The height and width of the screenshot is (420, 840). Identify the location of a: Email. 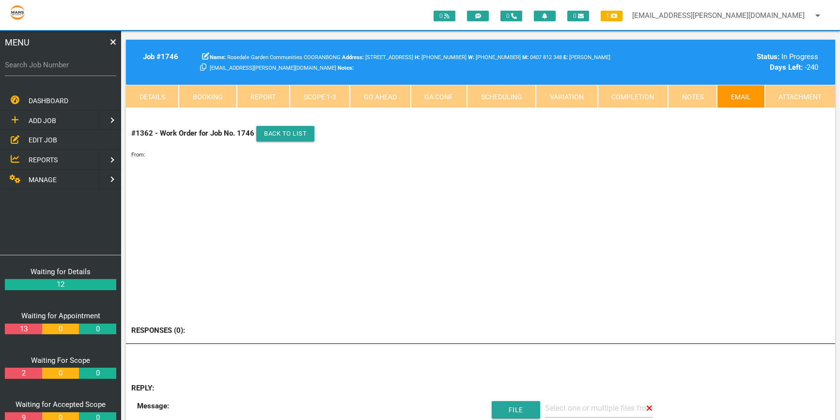
(740, 96).